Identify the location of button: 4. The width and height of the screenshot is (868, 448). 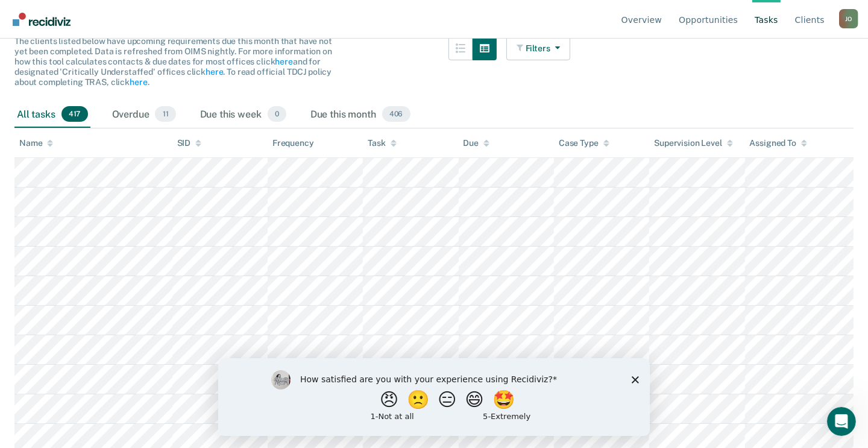
(257, 41).